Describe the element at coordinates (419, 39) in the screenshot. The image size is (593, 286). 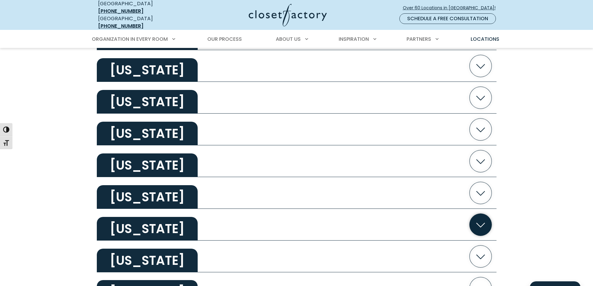
I see `span: Partners` at that location.